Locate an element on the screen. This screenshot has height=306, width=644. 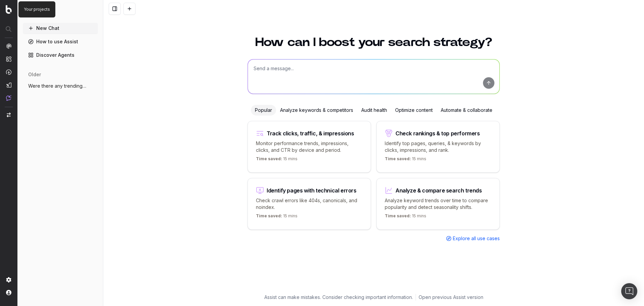
a: Open previous Assist version is located at coordinates (451, 297).